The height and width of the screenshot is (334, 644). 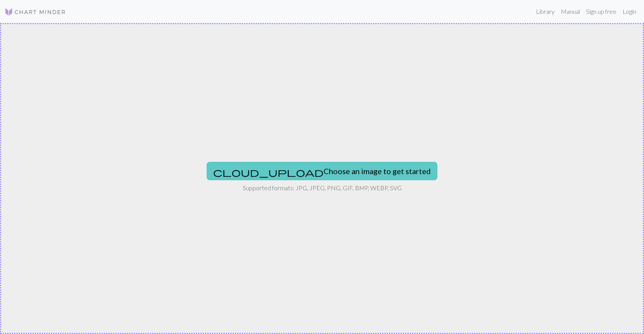 I want to click on p: Supported formats: JPG, JPEG, PNG, GIF, BMP, WEBP, SVG, so click(x=322, y=188).